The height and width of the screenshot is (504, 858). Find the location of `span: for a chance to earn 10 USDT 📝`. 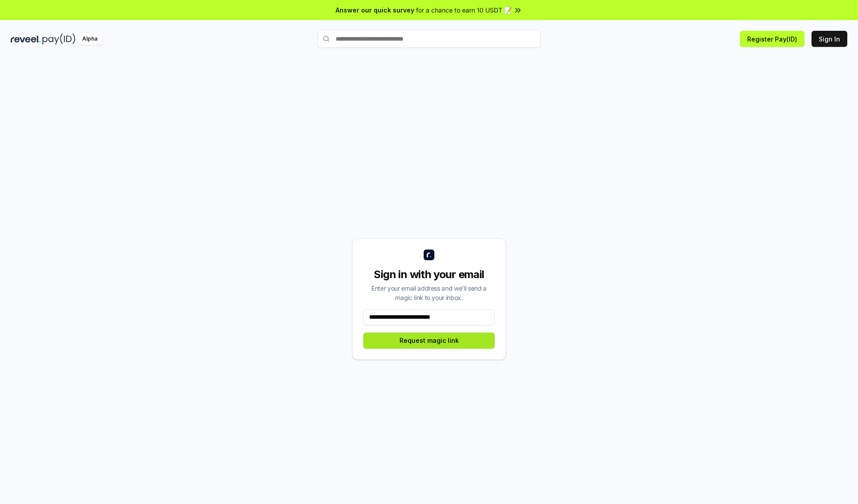

span: for a chance to earn 10 USDT 📝 is located at coordinates (464, 10).